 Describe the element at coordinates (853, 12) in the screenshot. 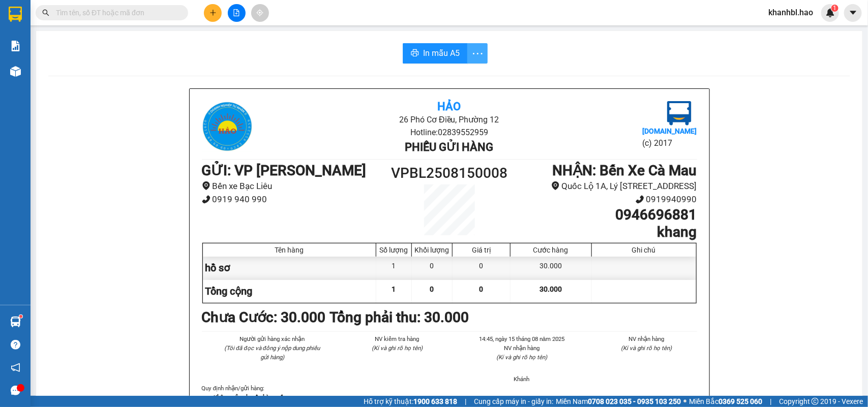

I see `button: caret-down` at that location.